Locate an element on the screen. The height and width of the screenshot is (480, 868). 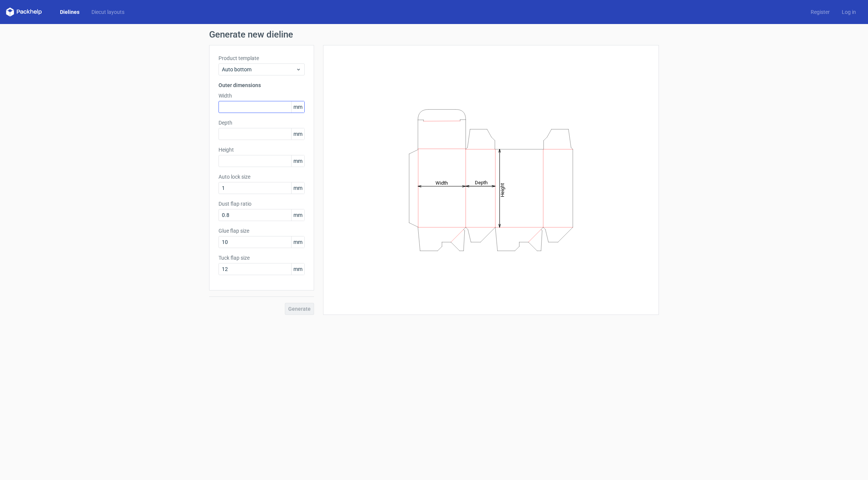
label: Dust flap ratio is located at coordinates (262, 204).